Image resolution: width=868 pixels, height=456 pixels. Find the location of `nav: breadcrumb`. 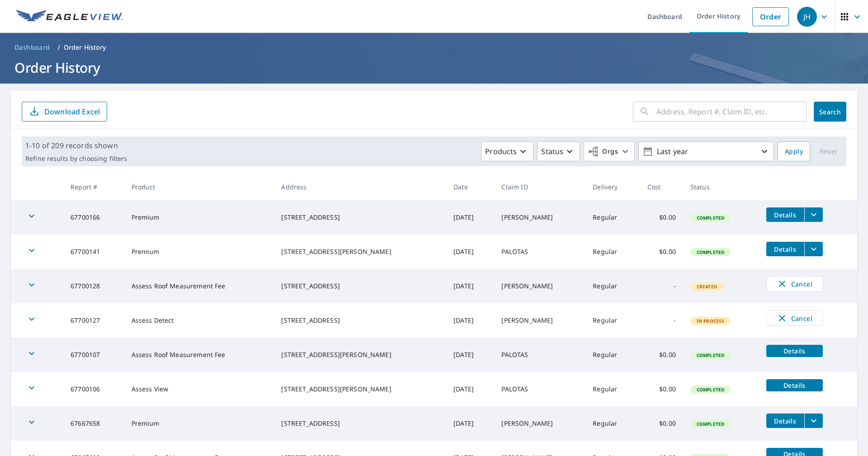

nav: breadcrumb is located at coordinates (434, 47).